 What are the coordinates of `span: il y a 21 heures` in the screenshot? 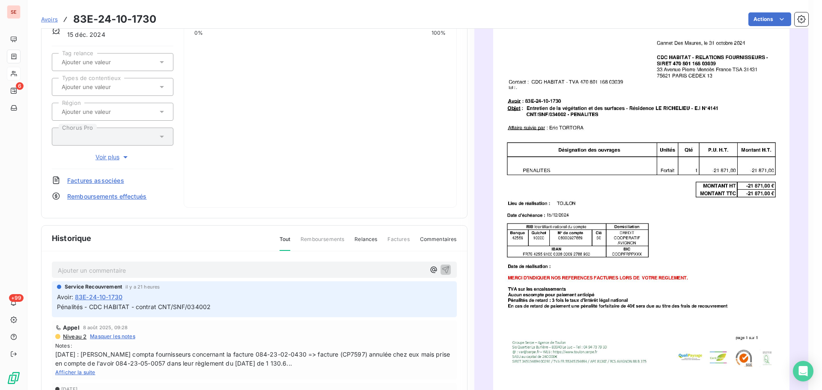 It's located at (143, 287).